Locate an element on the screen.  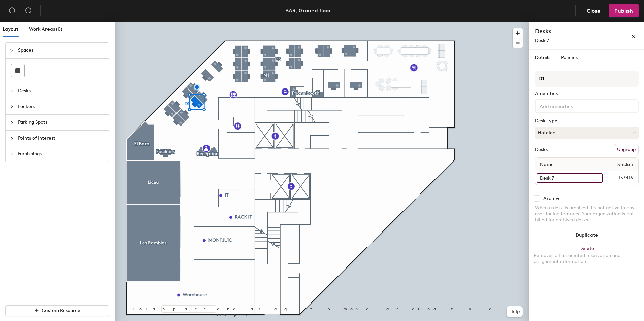
div: Desk Type is located at coordinates (587, 121).